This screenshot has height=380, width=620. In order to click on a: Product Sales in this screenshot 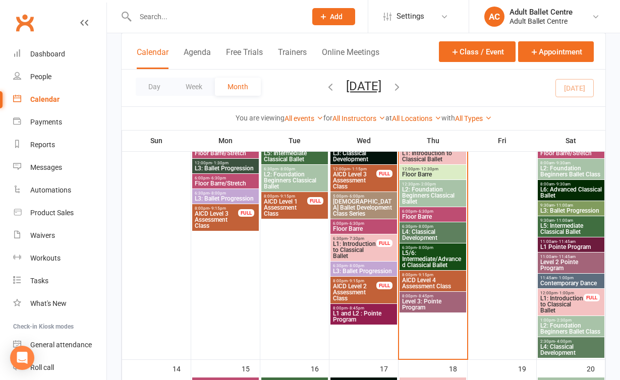, I will do `click(59, 213)`.